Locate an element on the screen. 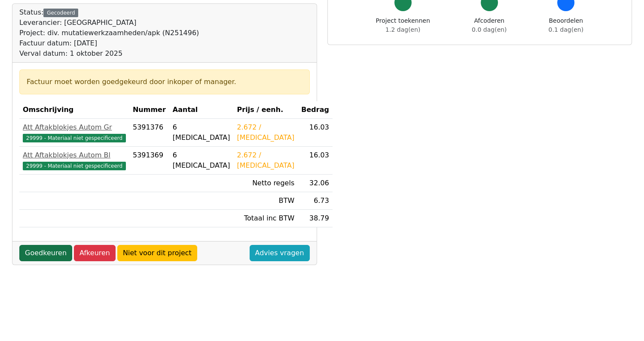 The width and height of the screenshot is (644, 341). a: Niet voor dit project is located at coordinates (158, 253).